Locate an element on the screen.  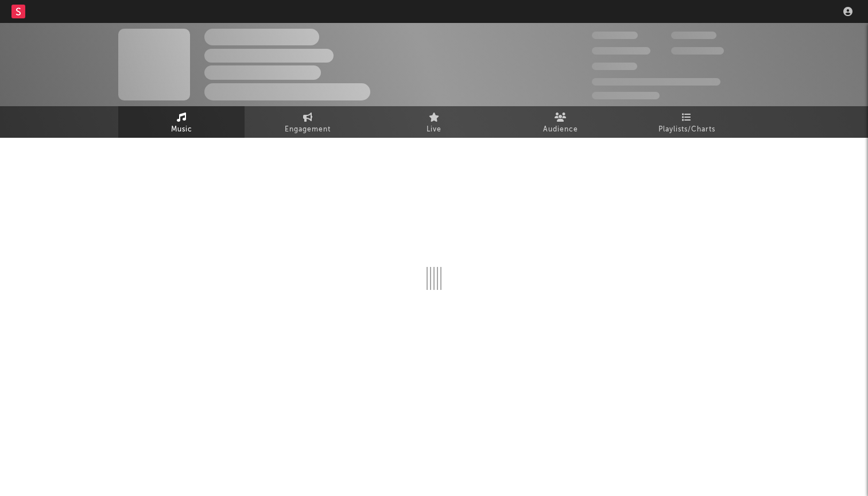
span: 1,000,000 is located at coordinates (698, 51).